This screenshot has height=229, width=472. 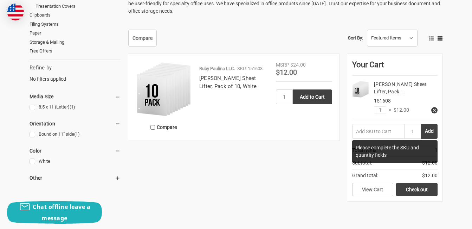 What do you see at coordinates (55, 212) in the screenshot?
I see `button: Chat offline leave a message` at bounding box center [55, 212].